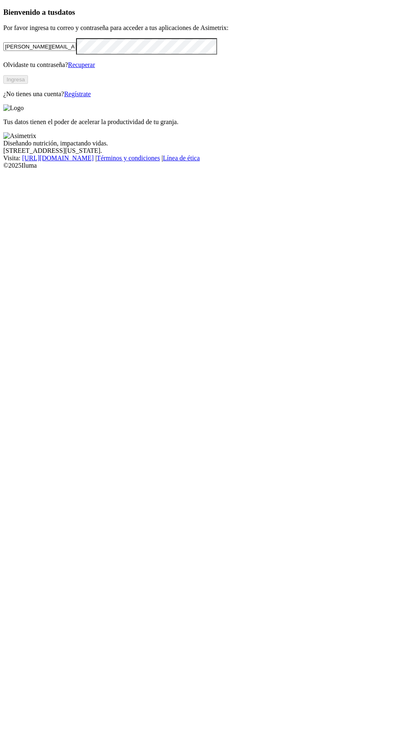 This screenshot has width=403, height=754. I want to click on img: Asimetrix, so click(20, 136).